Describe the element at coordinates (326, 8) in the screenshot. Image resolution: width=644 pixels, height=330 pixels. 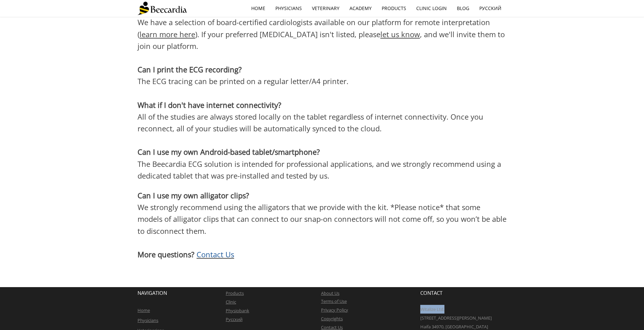
I see `a: Veterinary` at that location.